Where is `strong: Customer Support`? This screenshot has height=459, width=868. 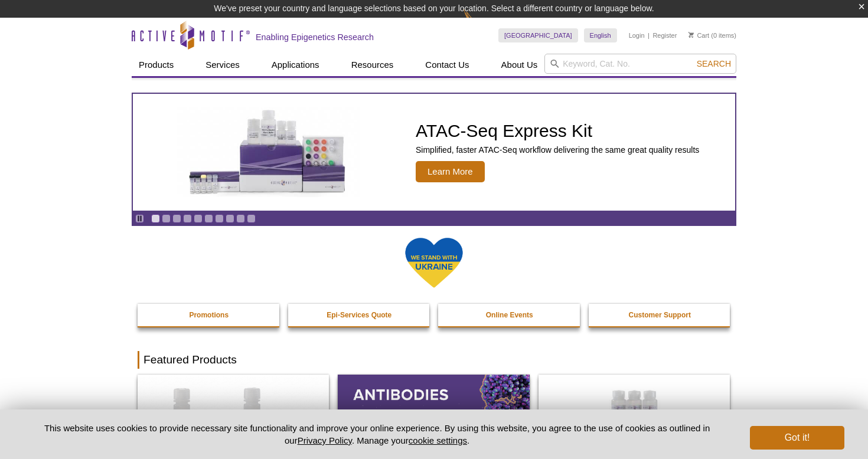
strong: Customer Support is located at coordinates (659, 315).